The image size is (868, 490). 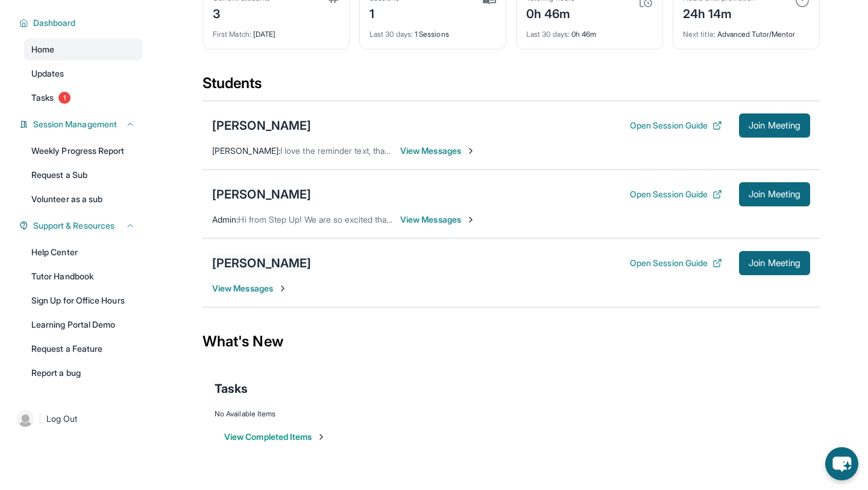 I want to click on span: First Match :, so click(x=232, y=34).